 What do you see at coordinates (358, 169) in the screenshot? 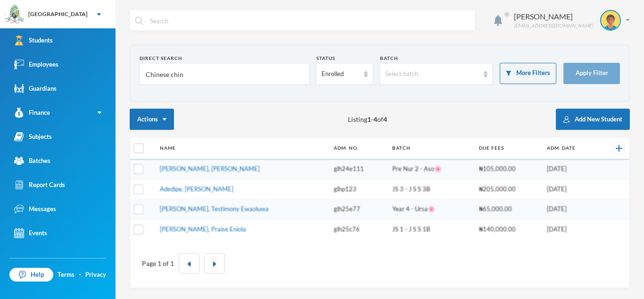
I see `td: glh24e111` at bounding box center [358, 169].